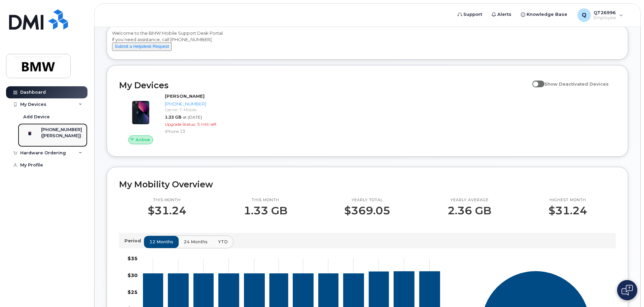 The height and width of the screenshot is (307, 644). What do you see at coordinates (142, 46) in the screenshot?
I see `a: Submit a Helpdesk Request` at bounding box center [142, 46].